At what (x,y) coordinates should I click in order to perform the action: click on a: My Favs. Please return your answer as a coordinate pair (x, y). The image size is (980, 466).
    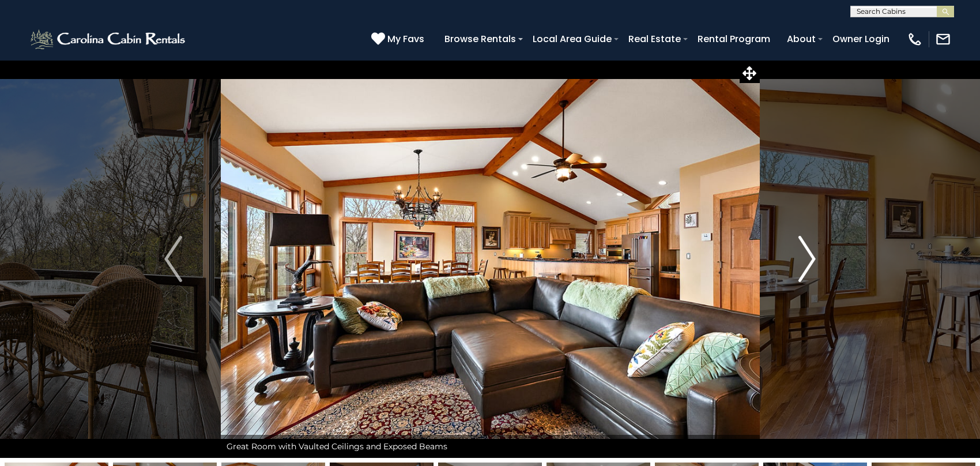
    Looking at the image, I should click on (399, 40).